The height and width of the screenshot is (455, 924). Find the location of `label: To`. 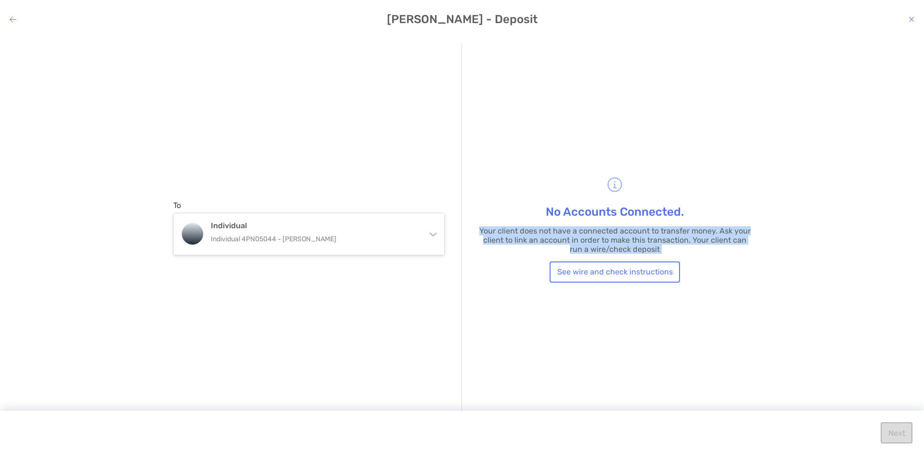

label: To is located at coordinates (177, 205).